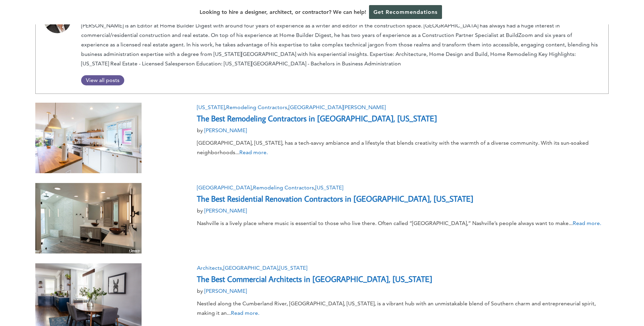 This screenshot has height=326, width=644. I want to click on a: Get Recommendations, so click(405, 12).